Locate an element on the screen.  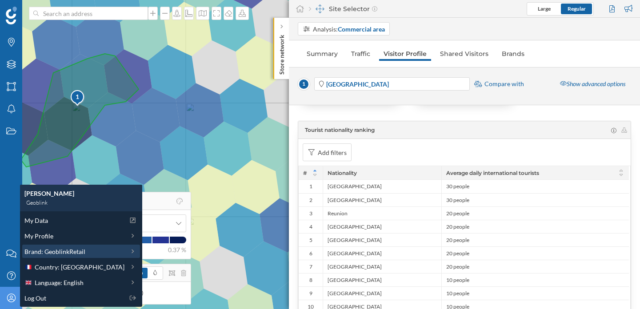
span: Compare with is located at coordinates (504, 84).